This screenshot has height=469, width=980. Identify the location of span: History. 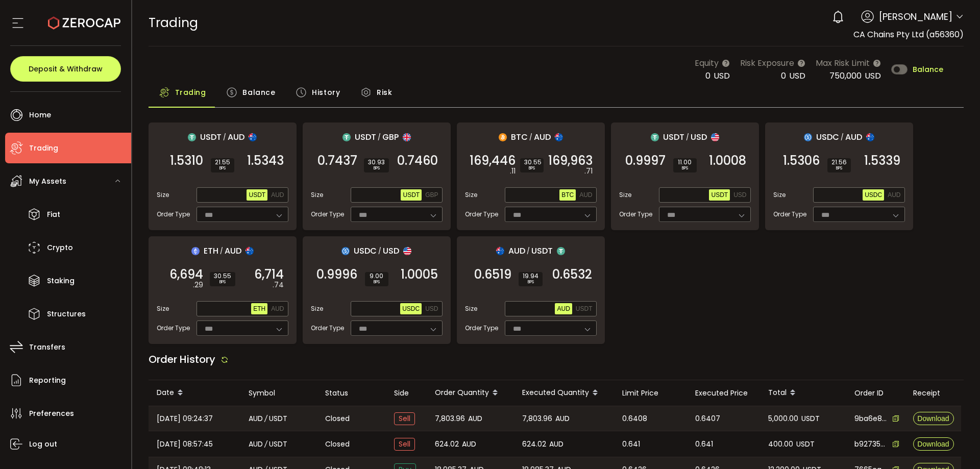
(326, 92).